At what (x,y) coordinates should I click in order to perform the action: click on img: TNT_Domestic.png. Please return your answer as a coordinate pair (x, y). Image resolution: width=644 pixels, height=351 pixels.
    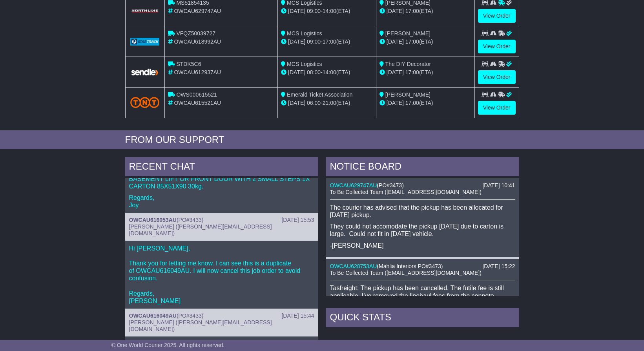
    Looking at the image, I should click on (145, 102).